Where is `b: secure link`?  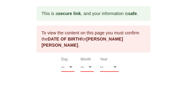 b: secure link is located at coordinates (69, 14).